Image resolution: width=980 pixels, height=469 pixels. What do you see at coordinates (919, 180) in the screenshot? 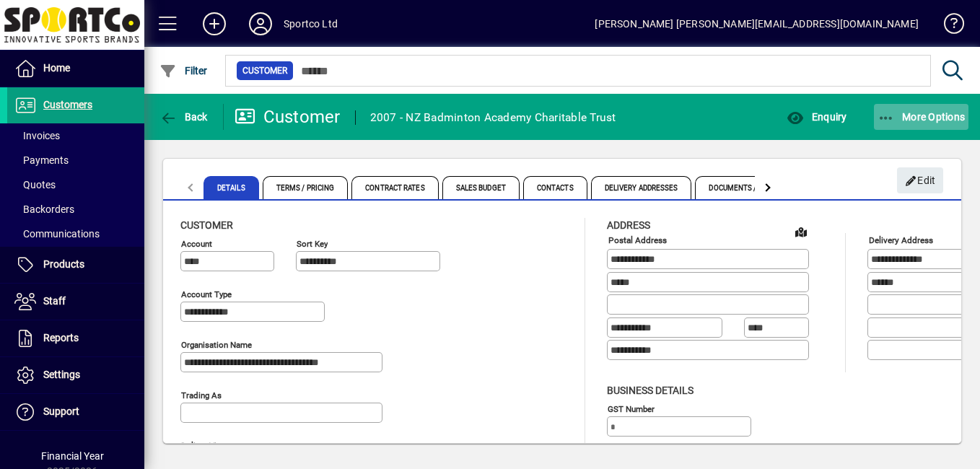
I see `span: Edit` at bounding box center [919, 180].